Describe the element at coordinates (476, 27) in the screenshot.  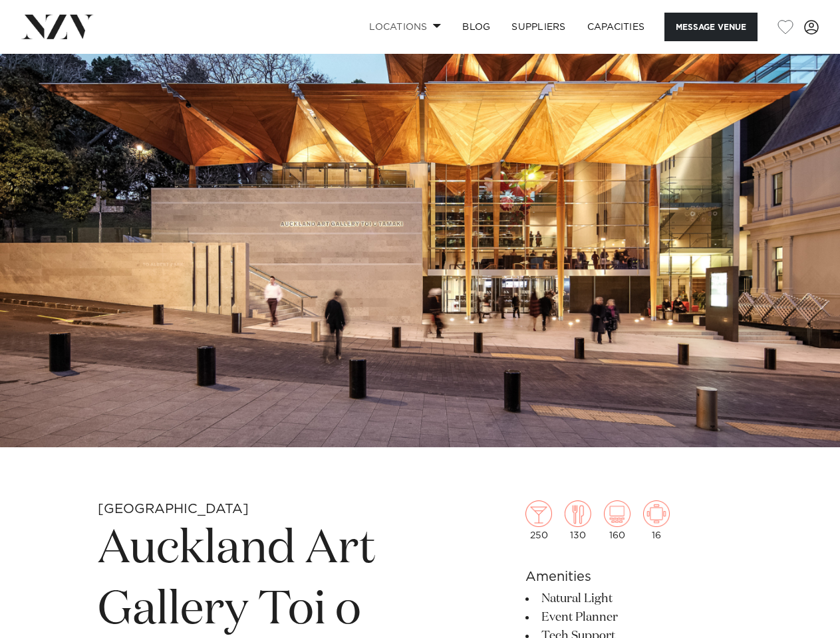
I see `a: BLOG` at that location.